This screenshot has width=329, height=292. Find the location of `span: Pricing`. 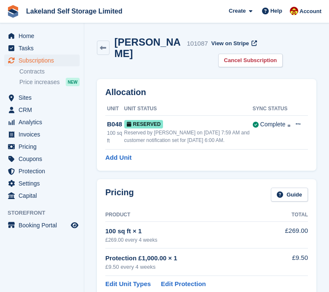

span: Pricing is located at coordinates (44, 146).